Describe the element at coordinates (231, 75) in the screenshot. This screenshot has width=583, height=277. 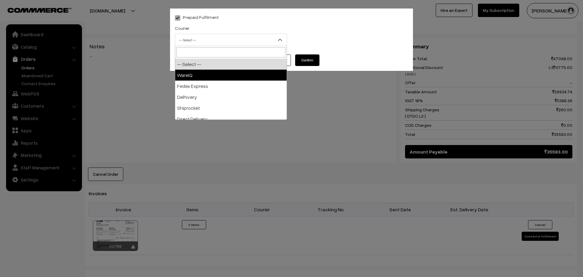
I see `li: WareIQ` at that location.